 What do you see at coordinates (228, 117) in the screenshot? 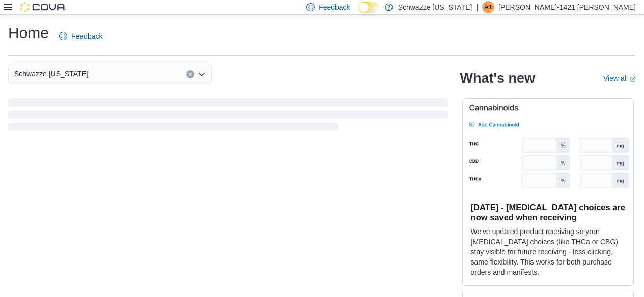
I see `span: Loading` at bounding box center [228, 117].